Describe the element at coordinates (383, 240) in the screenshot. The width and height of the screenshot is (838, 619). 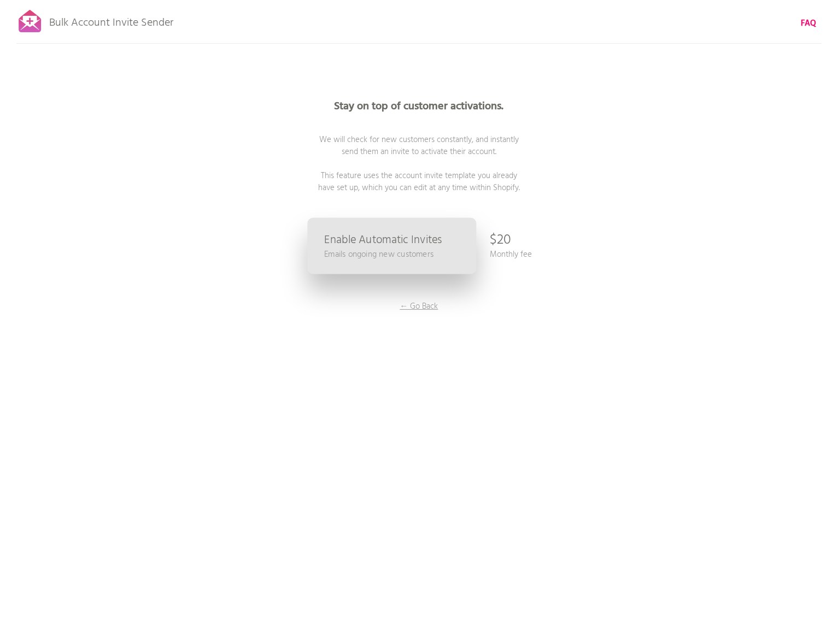
I see `p: Enable Automatic Invites` at that location.